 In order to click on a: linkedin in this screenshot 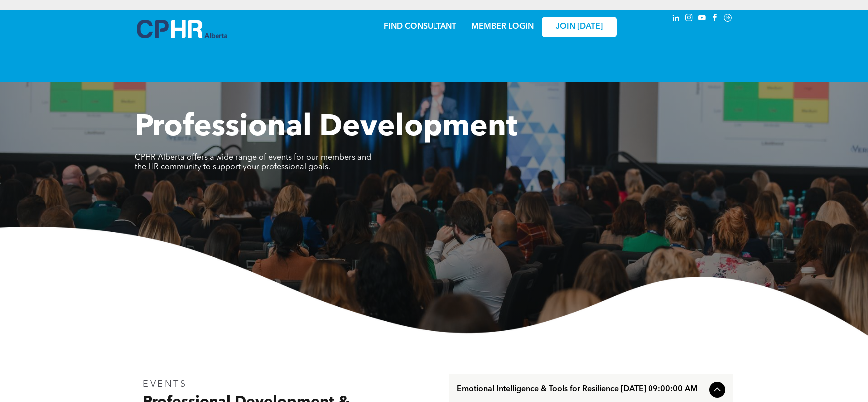, I will do `click(675, 19)`.